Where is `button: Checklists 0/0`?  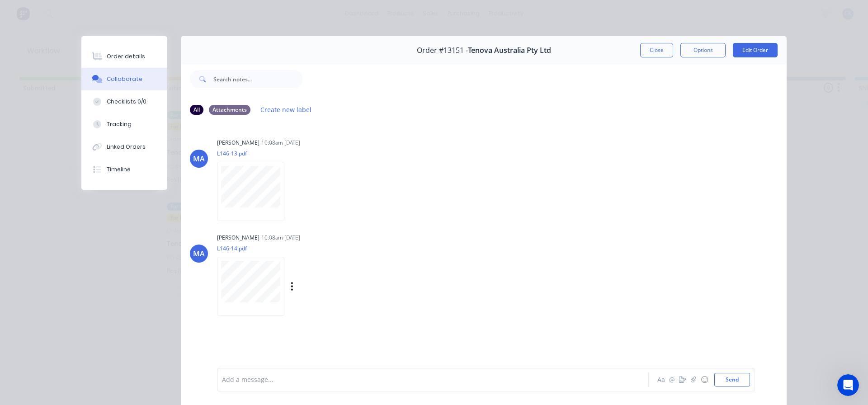
button: Checklists 0/0 is located at coordinates (124, 102).